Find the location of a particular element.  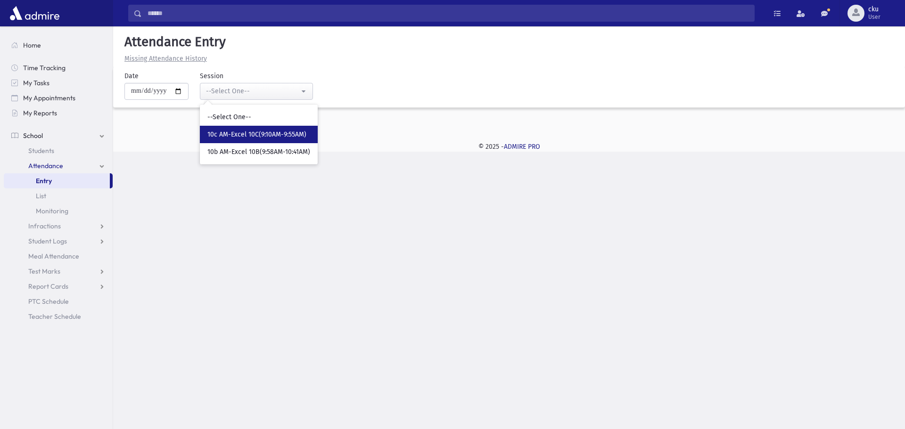

a: Infractions is located at coordinates (58, 226).